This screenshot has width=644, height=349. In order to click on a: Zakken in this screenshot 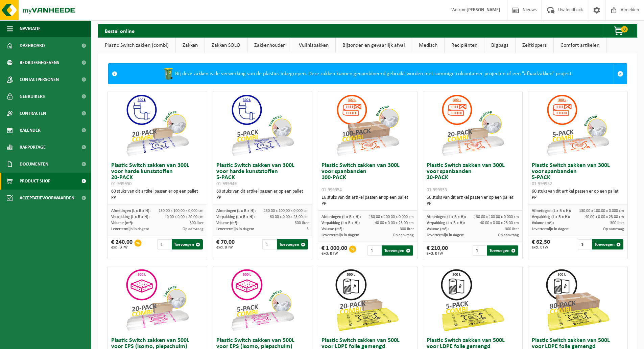, I will do `click(190, 46)`.